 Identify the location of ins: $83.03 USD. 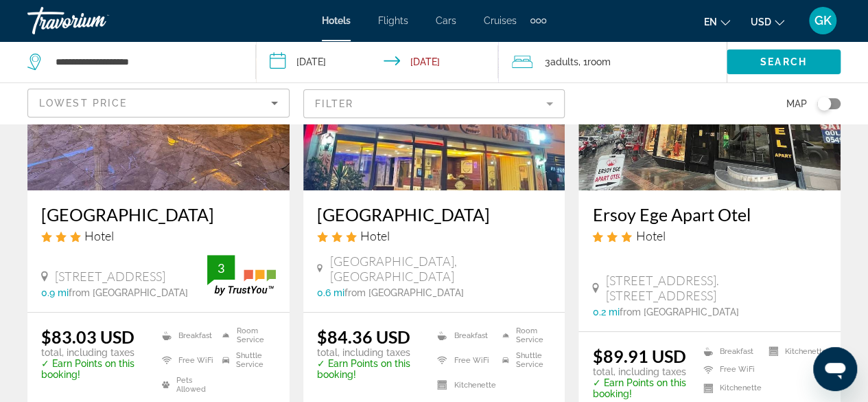
(87, 337).